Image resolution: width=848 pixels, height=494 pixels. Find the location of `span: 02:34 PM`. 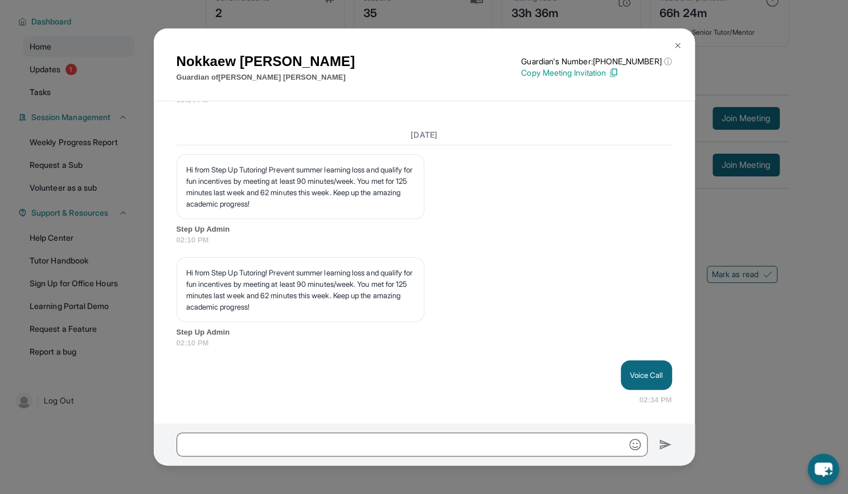

span: 02:34 PM is located at coordinates (655, 400).